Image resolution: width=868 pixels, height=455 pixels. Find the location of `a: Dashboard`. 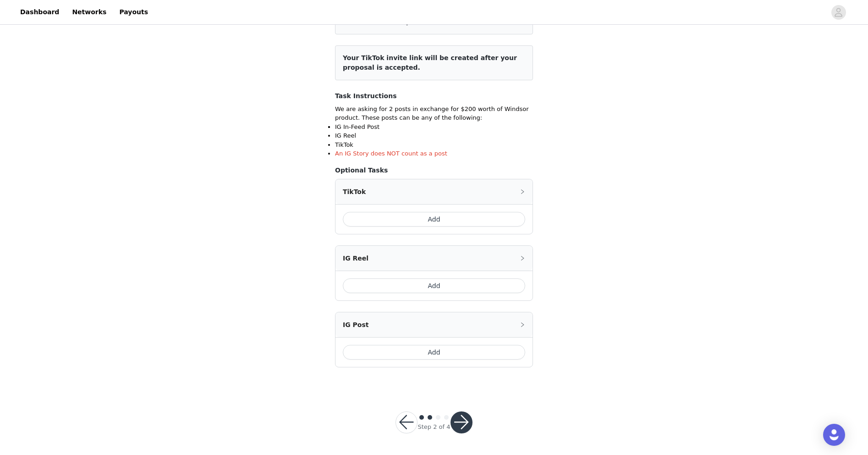

a: Dashboard is located at coordinates (39, 12).